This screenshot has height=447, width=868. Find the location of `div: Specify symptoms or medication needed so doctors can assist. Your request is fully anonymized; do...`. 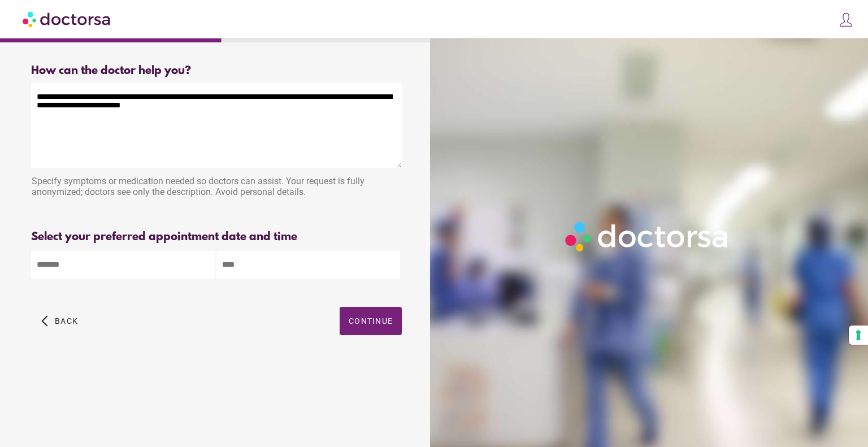

div: Specify symptoms or medication needed so doctors can assist. Your request is fully anonymized; do... is located at coordinates (216, 187).